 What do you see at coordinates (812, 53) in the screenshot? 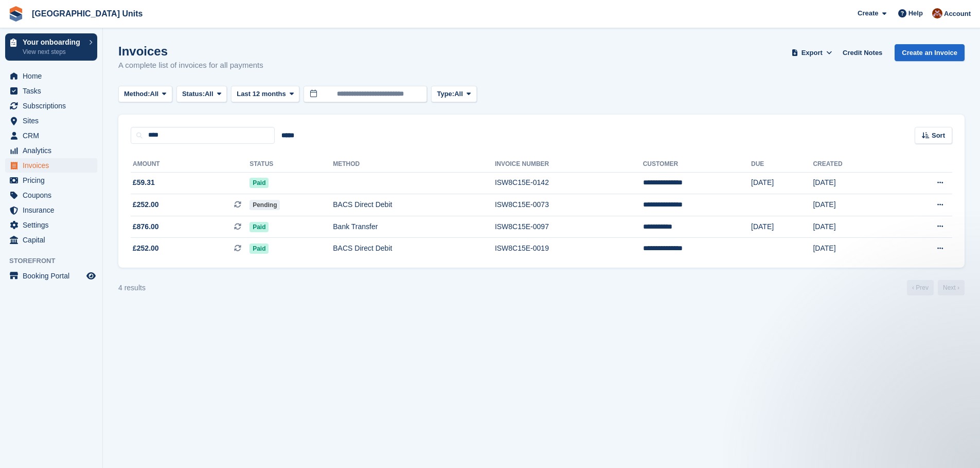
I see `span: Export` at bounding box center [812, 53].